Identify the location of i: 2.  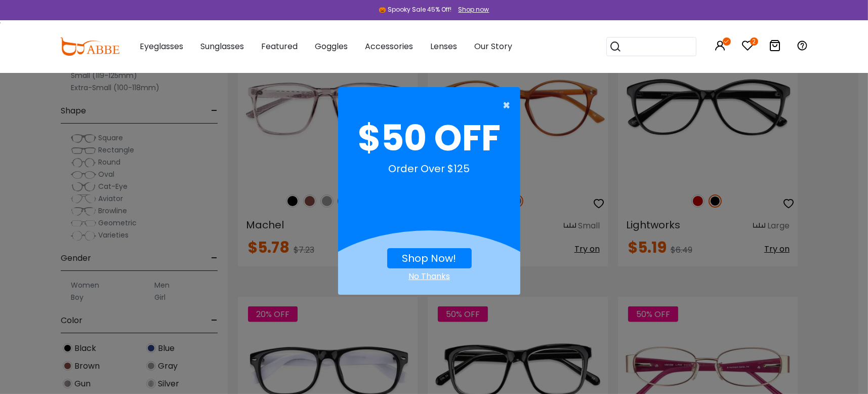
(754, 41).